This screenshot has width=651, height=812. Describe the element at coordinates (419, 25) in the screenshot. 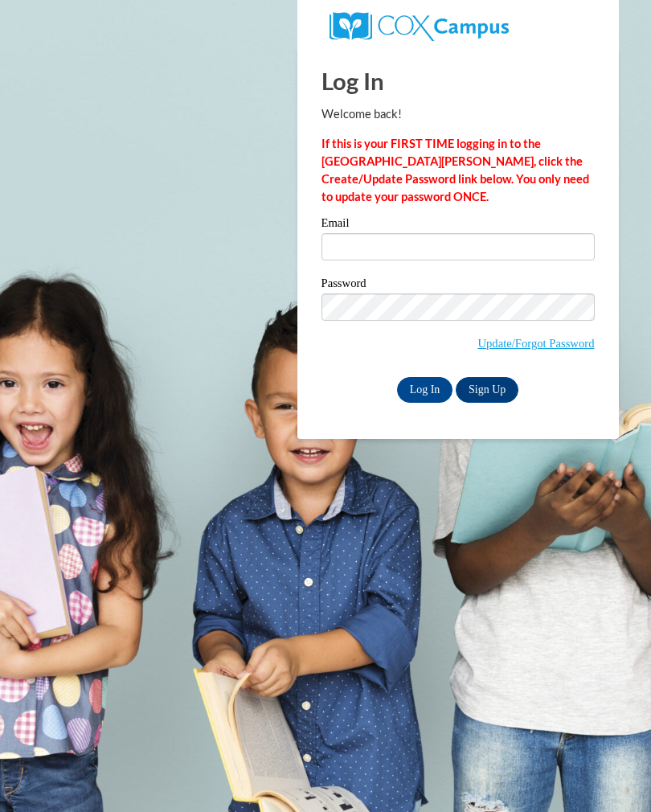

I see `a: COX Campus` at that location.